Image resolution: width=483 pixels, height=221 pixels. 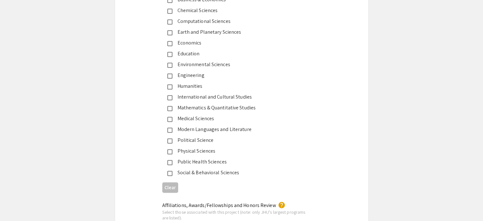 I want to click on mat-label: Affiliations, Awards/Fellowships and Honors Review, so click(x=219, y=205).